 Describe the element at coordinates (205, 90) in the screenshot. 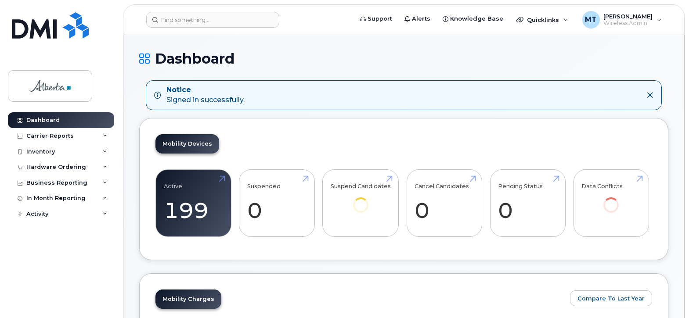

I see `strong: Notice` at that location.